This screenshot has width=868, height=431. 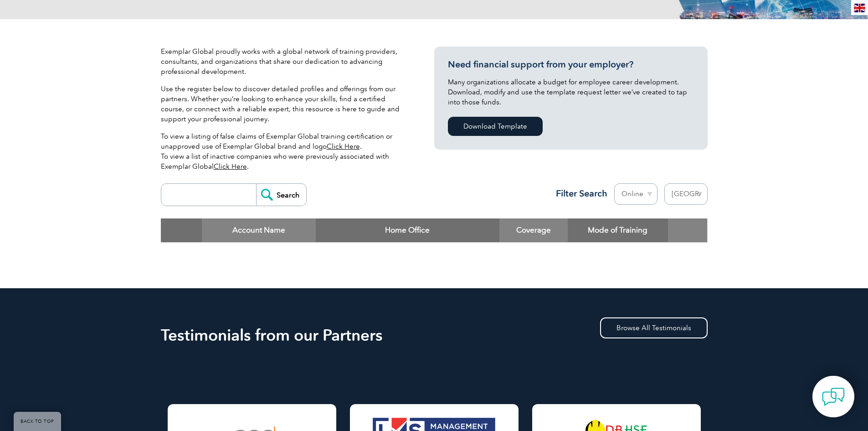 What do you see at coordinates (859, 8) in the screenshot?
I see `img: en` at bounding box center [859, 8].